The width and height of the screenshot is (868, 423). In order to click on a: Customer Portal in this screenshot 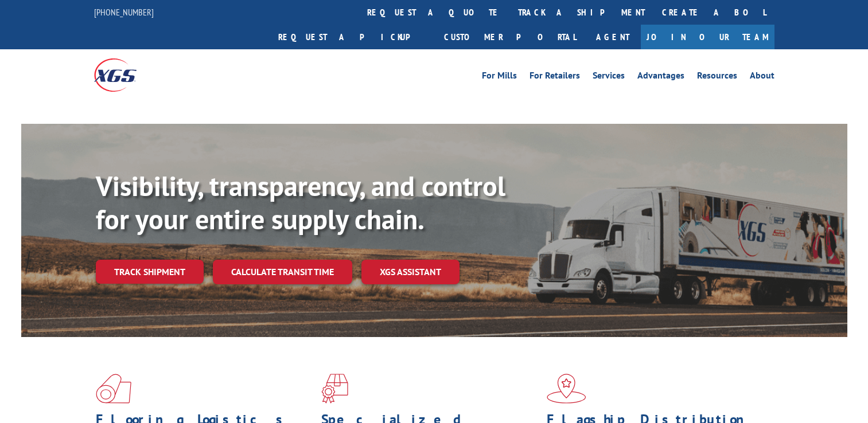, I will do `click(510, 37)`.